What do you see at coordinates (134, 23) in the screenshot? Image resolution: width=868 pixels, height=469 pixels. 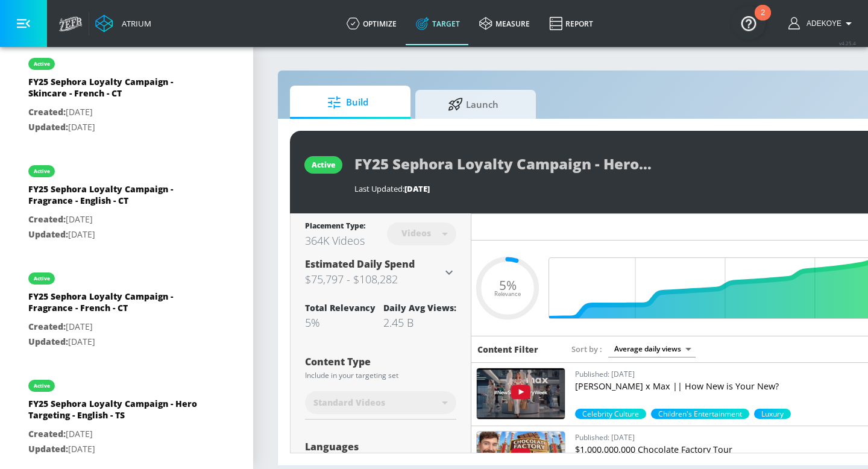 I see `div: Atrium` at bounding box center [134, 23].